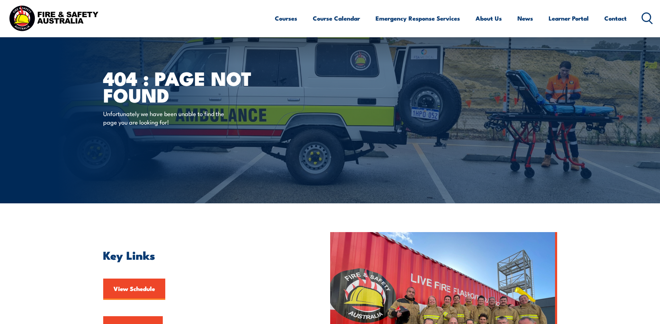 The image size is (660, 324). Describe the element at coordinates (134, 289) in the screenshot. I see `a: View Schedule` at that location.